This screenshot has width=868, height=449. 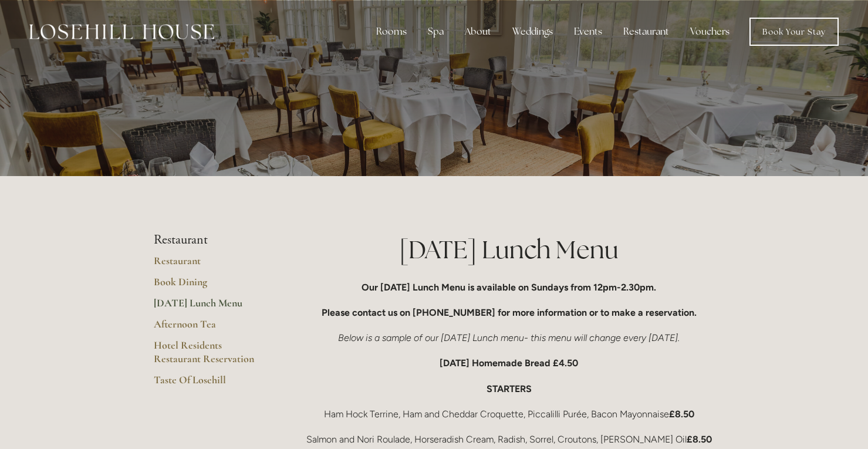 What do you see at coordinates (509, 414) in the screenshot?
I see `p: Ham Hock Terrine, Ham and Cheddar Croquette, Piccalilli Purée, Bacon Mayonnaise` at bounding box center [509, 414].